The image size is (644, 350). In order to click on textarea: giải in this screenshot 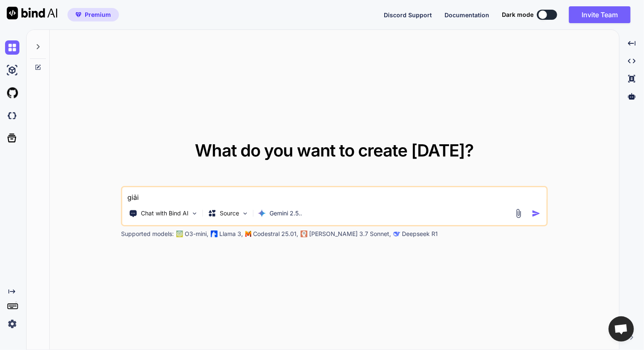, I will do `click(335, 195)`.